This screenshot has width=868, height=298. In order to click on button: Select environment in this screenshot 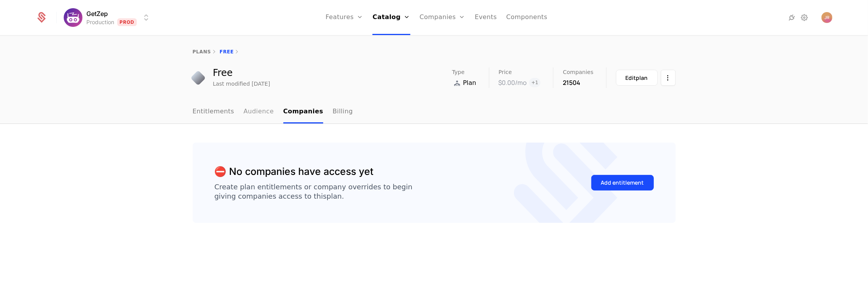, I will do `click(109, 18)`.